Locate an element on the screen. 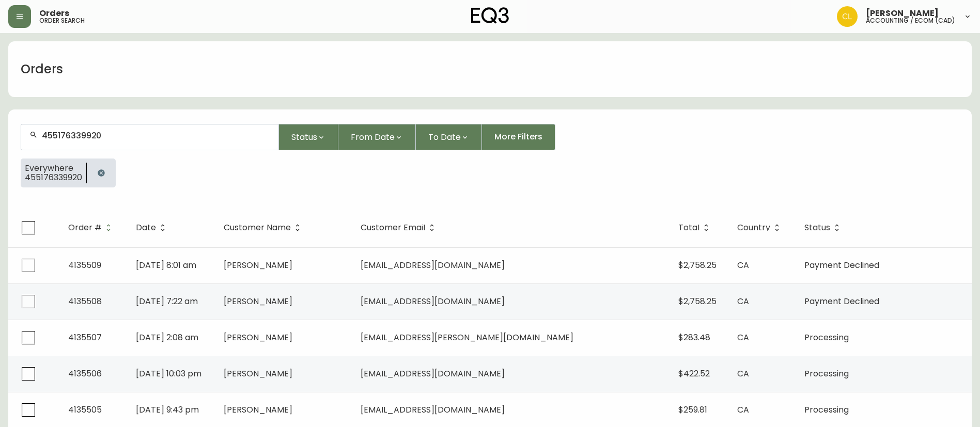  span: 4135506 is located at coordinates (85, 373).